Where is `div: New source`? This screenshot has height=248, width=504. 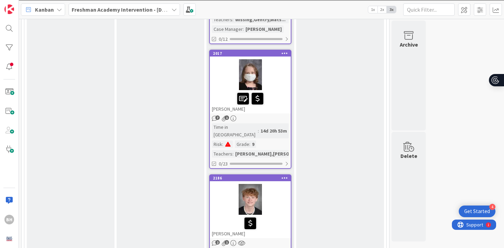 div: New source is located at coordinates (252, 205).